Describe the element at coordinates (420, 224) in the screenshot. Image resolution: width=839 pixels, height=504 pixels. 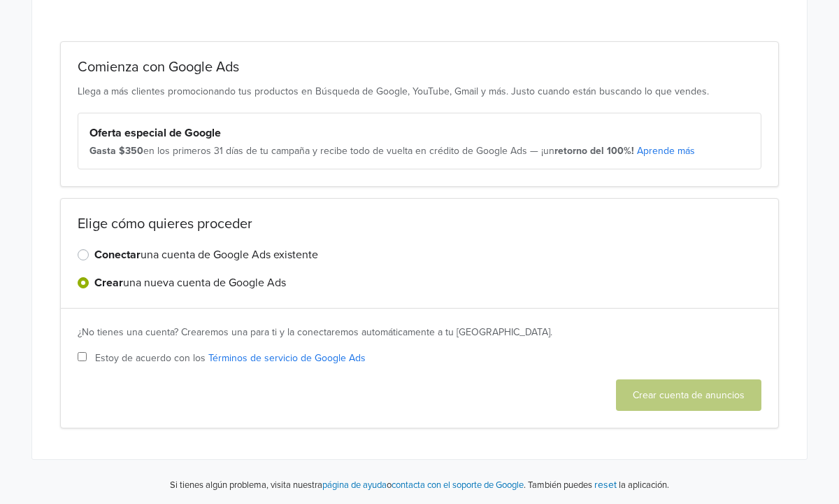
I see `h2: Elige cómo quieres proceder` at that location.